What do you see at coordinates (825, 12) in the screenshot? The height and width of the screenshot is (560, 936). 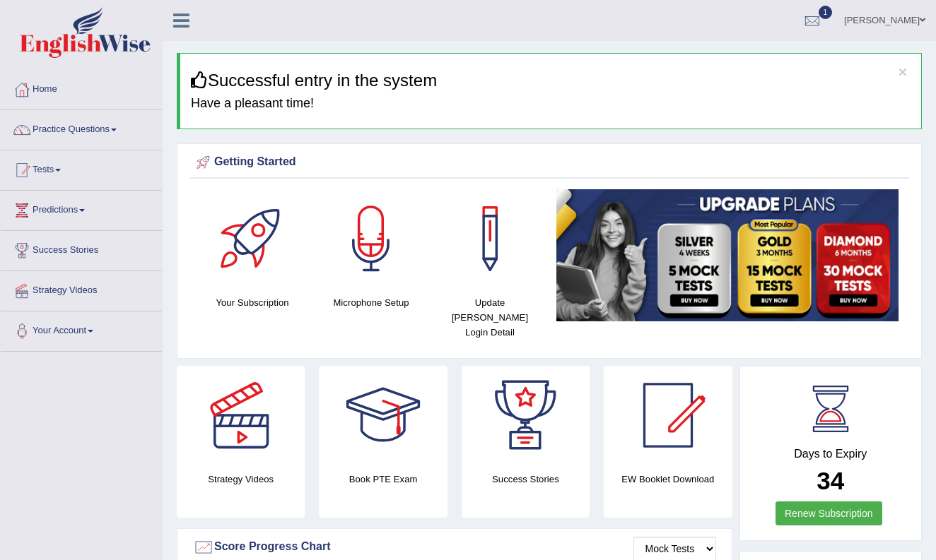 I see `span: 1` at bounding box center [825, 12].